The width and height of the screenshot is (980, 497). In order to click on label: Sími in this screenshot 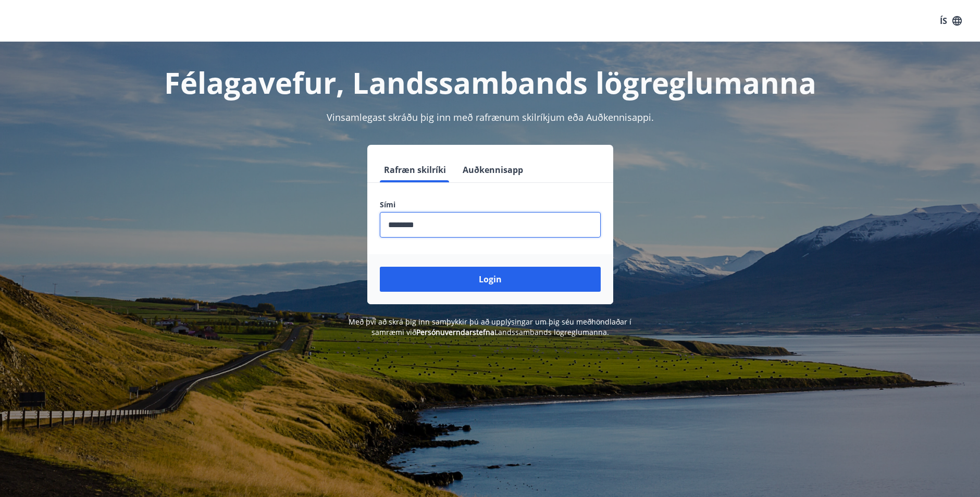, I will do `click(490, 204)`.